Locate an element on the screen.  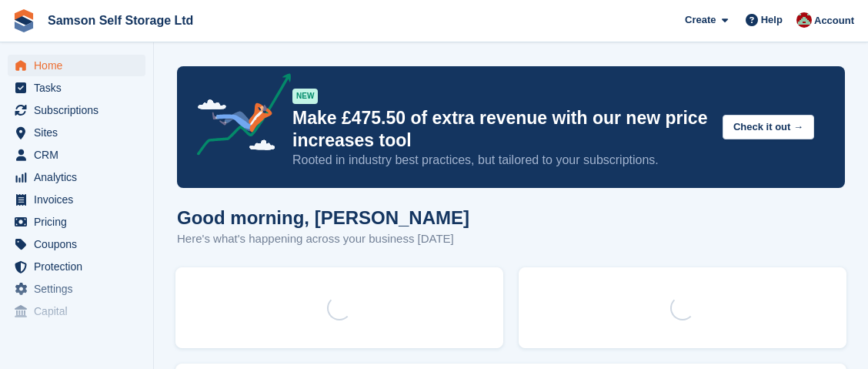
p: Make £475.50 of extra revenue with our new price increases tool is located at coordinates (501, 130).